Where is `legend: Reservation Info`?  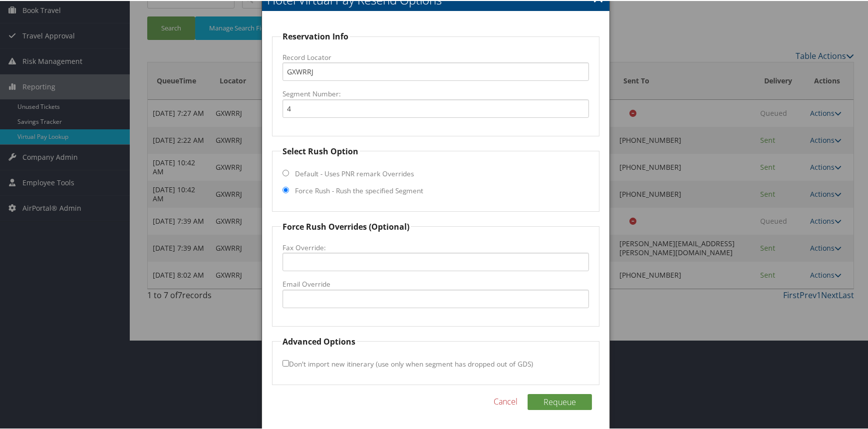
legend: Reservation Info is located at coordinates (315, 36).